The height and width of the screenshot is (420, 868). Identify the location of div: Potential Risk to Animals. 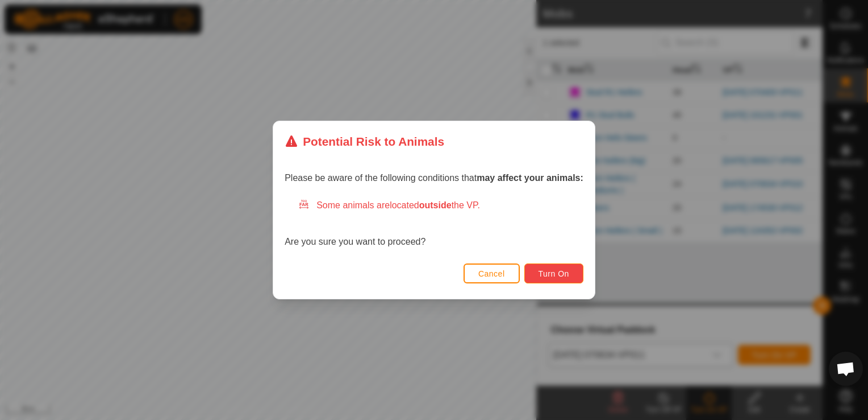
(364, 141).